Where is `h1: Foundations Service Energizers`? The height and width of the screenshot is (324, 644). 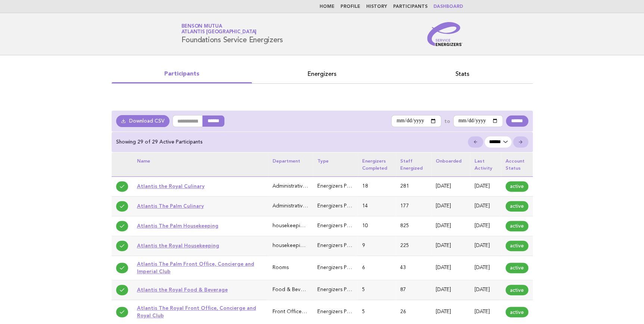 h1: Foundations Service Energizers is located at coordinates (232, 34).